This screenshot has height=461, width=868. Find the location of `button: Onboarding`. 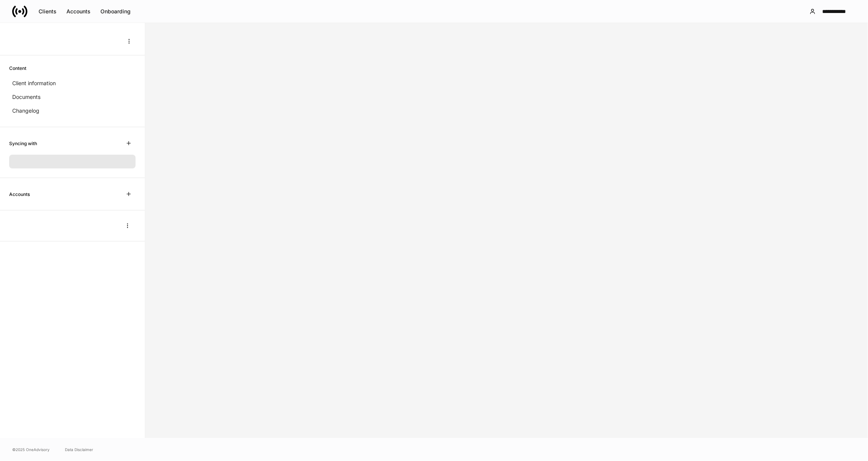

button: Onboarding is located at coordinates (115, 11).